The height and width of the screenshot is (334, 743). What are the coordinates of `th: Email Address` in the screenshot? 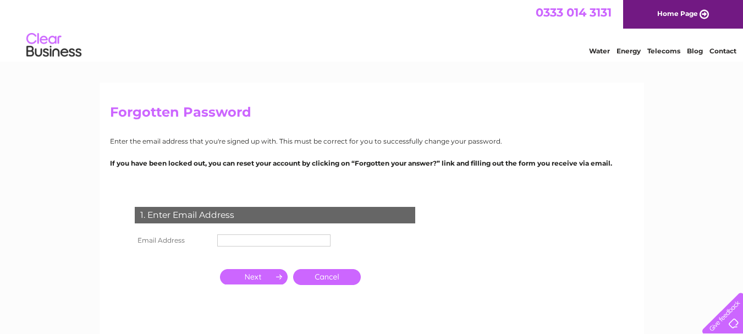 It's located at (173, 240).